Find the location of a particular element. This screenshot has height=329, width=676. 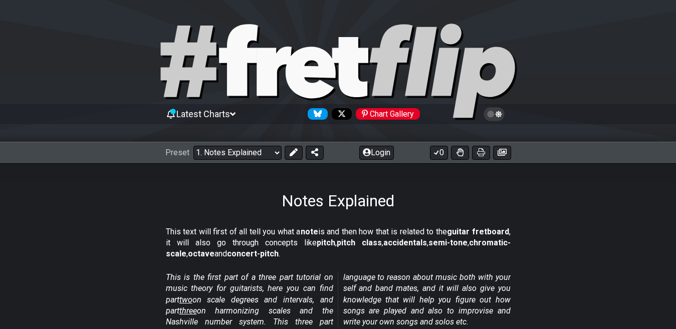

button: Print is located at coordinates (481, 153).